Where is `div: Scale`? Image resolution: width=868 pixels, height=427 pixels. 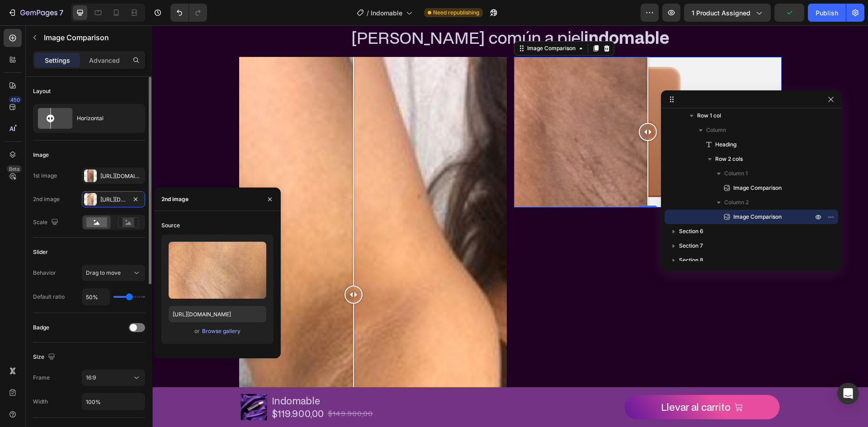 div: Scale is located at coordinates (46, 222).